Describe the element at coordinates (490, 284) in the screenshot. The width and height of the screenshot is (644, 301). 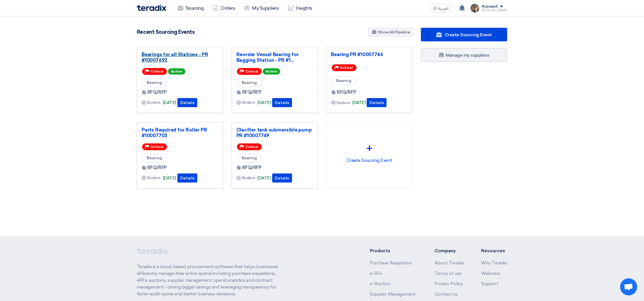
I see `a: Support` at that location.